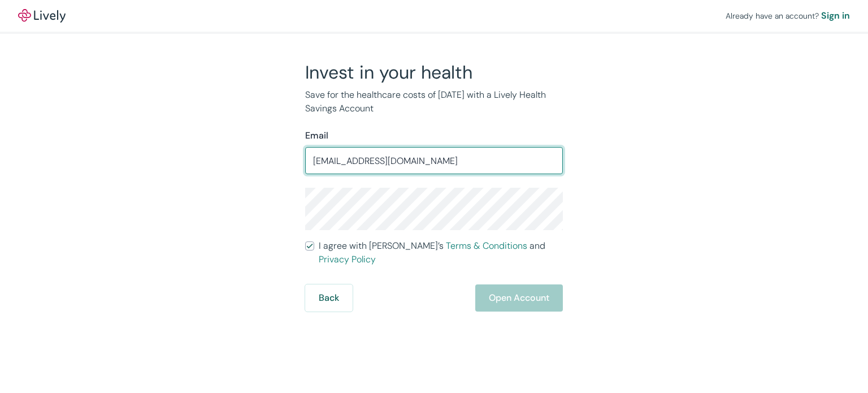 The width and height of the screenshot is (868, 393). What do you see at coordinates (486, 245) in the screenshot?
I see `a: Terms & Conditions` at bounding box center [486, 245].